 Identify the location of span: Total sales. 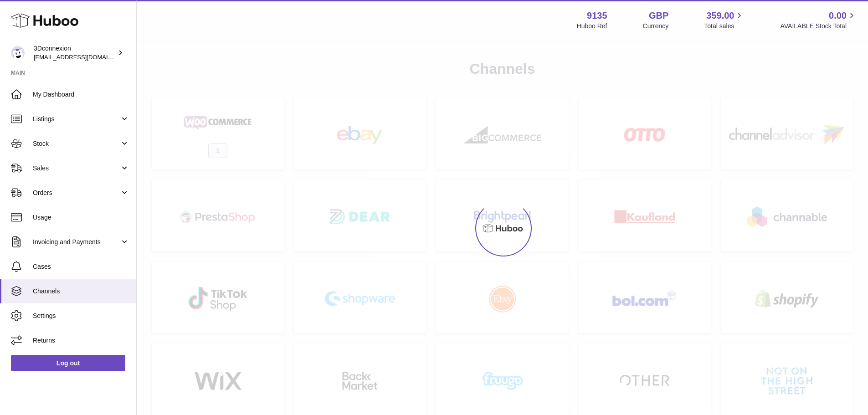
(724, 26).